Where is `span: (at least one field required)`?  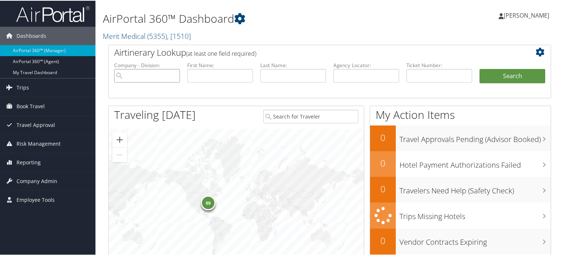 span: (at least one field required) is located at coordinates (221, 53).